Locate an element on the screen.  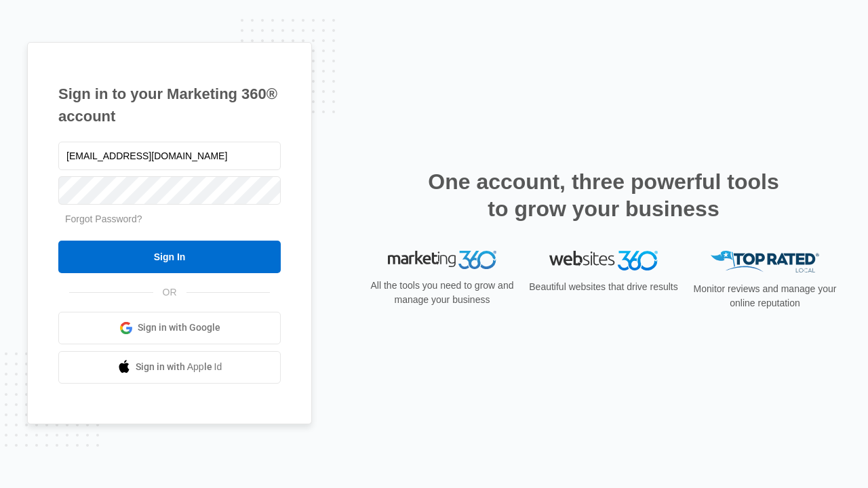
p: Beautiful websites that drive results is located at coordinates (604, 287).